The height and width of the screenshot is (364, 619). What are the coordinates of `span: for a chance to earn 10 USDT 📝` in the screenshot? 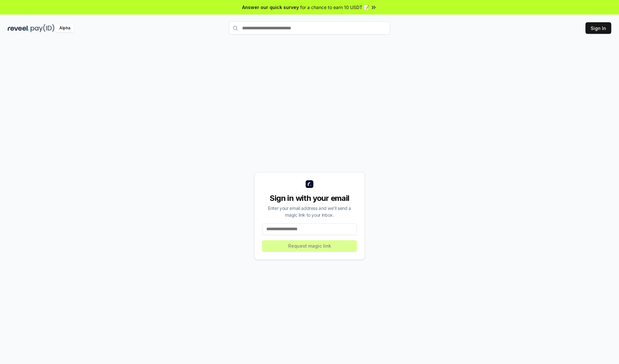 It's located at (335, 7).